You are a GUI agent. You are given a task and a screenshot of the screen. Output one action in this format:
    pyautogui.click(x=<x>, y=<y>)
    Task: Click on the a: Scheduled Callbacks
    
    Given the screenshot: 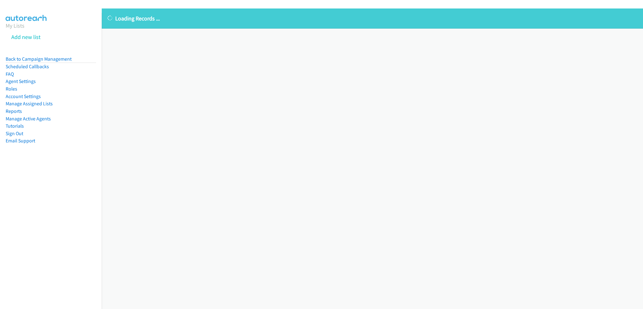 What is the action you would take?
    pyautogui.click(x=27, y=66)
    